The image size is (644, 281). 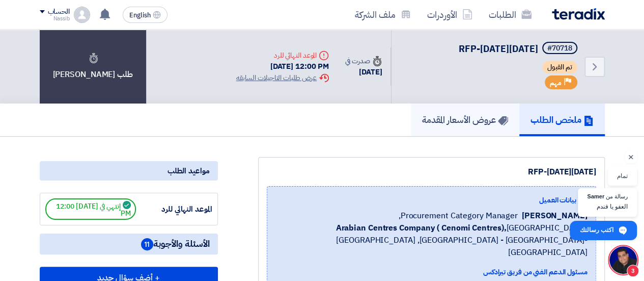 I want to click on a: الأوردرات, so click(x=450, y=14).